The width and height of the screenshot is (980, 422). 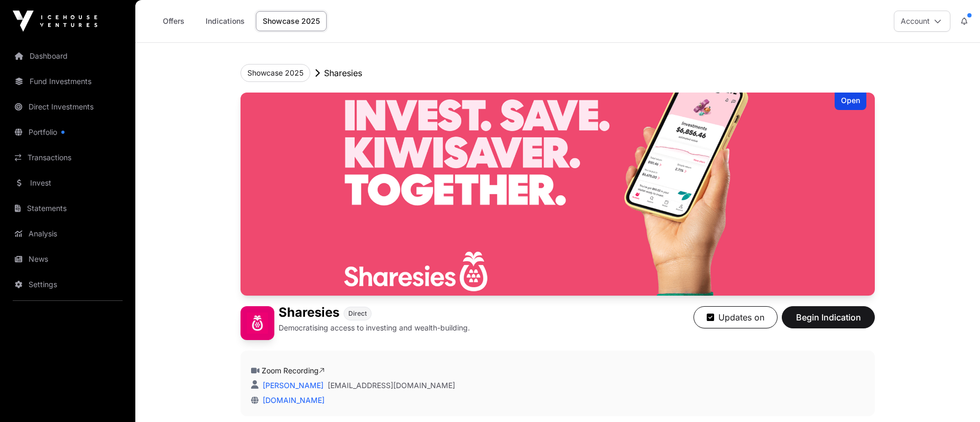 What do you see at coordinates (68, 82) in the screenshot?
I see `a: Fund Investments` at bounding box center [68, 82].